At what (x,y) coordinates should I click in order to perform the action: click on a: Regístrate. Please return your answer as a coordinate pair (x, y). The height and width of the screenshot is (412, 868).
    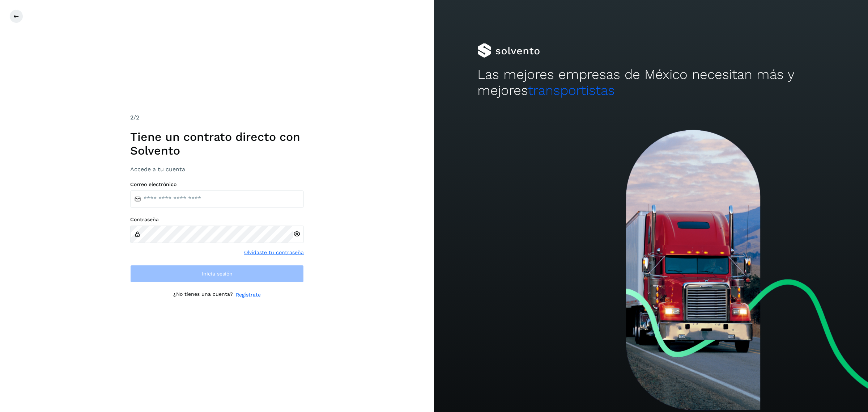
    Looking at the image, I should click on (248, 294).